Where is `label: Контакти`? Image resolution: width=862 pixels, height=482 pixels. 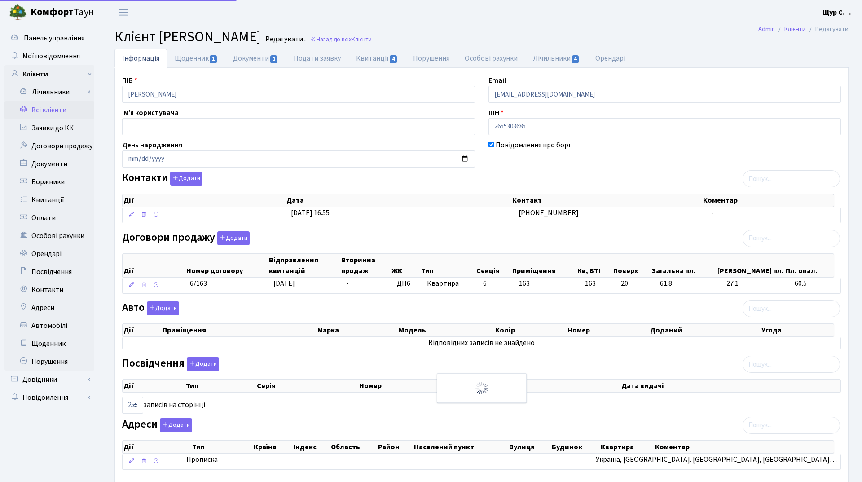 label: Контакти is located at coordinates (162, 178).